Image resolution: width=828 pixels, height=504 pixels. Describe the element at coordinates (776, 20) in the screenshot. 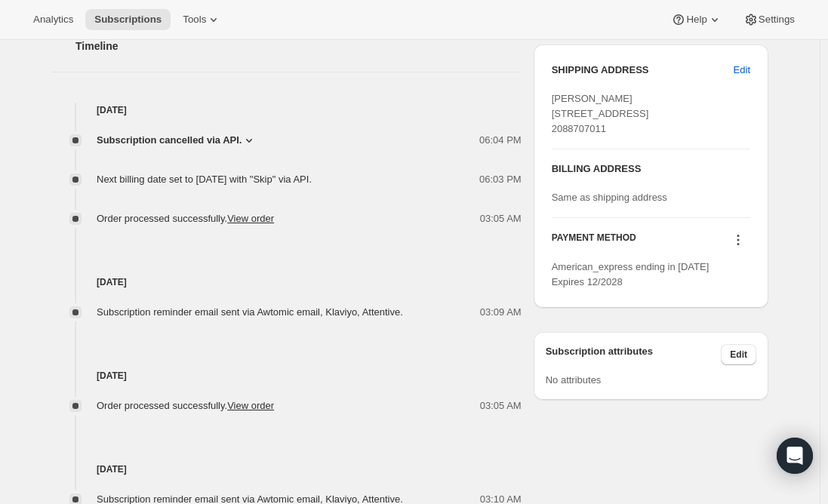

I see `span: Settings` at that location.